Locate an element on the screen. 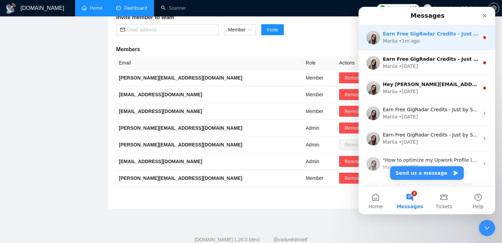 The width and height of the screenshot is (502, 243). h5: Members is located at coordinates (251, 49).